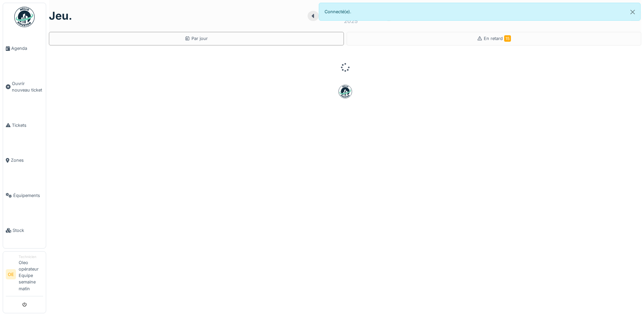 This screenshot has width=644, height=316. Describe the element at coordinates (28, 195) in the screenshot. I see `span: Équipements` at that location.